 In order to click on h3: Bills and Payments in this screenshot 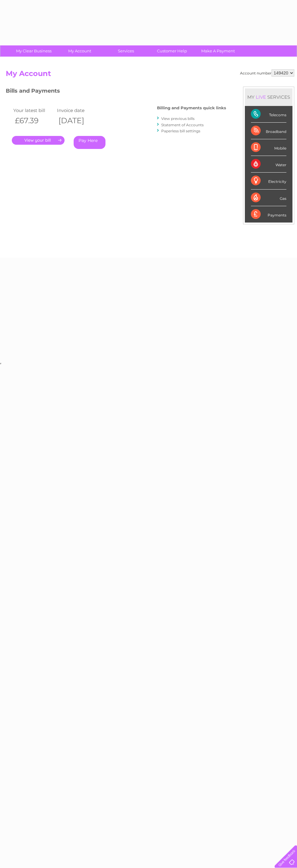, I will do `click(116, 92)`.